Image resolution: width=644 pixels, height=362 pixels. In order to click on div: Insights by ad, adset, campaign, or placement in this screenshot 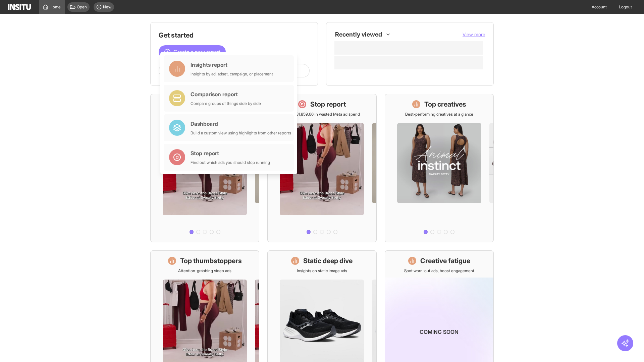, I will do `click(232, 75)`.